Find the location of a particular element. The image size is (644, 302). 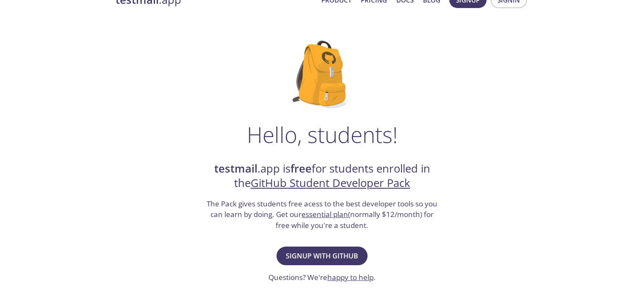

a: GitHub Student Developer Pack is located at coordinates (330, 182).